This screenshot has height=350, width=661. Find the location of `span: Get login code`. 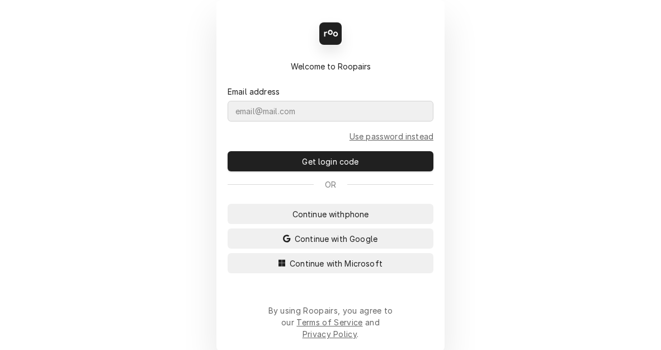

span: Get login code is located at coordinates (330, 161).